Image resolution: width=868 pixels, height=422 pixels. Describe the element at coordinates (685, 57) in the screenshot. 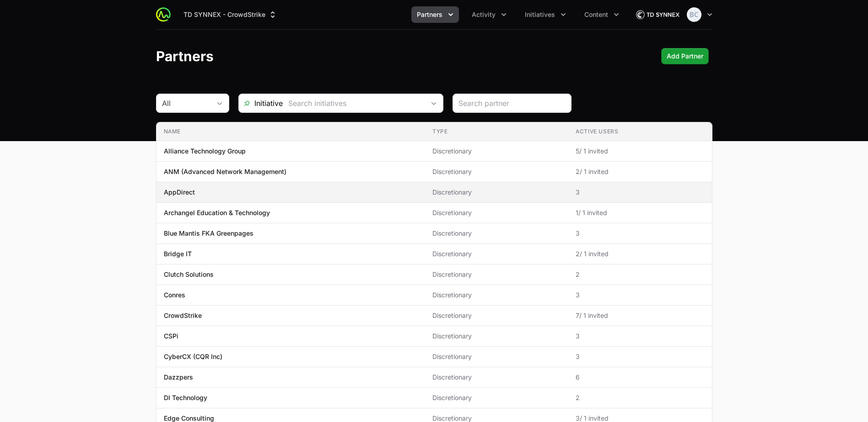

I see `div: Primary actions` at that location.